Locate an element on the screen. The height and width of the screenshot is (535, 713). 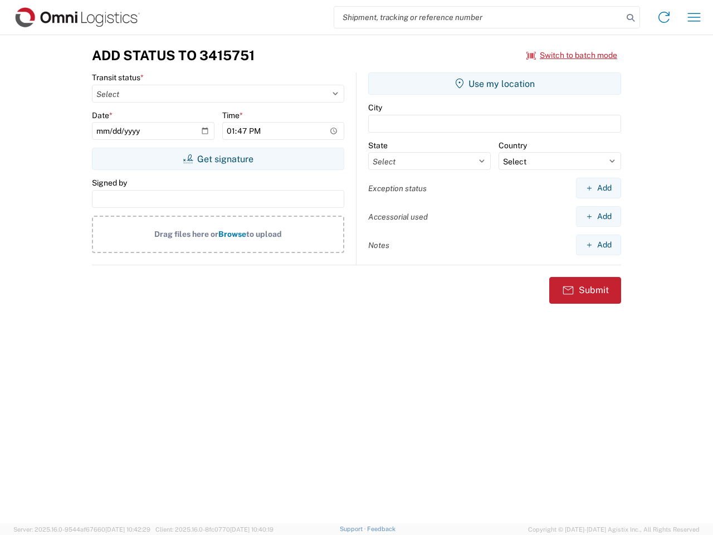
h3: Add Status to 3415751 is located at coordinates (173, 55).